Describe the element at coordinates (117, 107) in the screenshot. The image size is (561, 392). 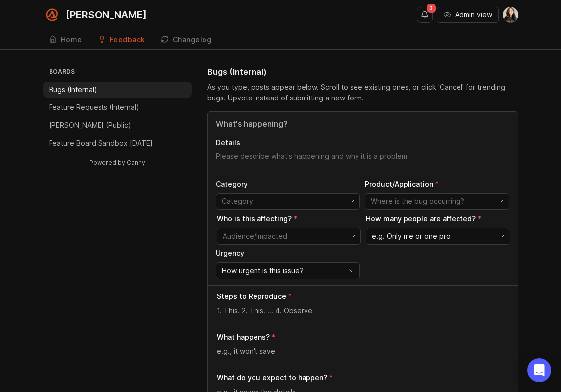
I see `a: Feature Requests (Internal)` at that location.